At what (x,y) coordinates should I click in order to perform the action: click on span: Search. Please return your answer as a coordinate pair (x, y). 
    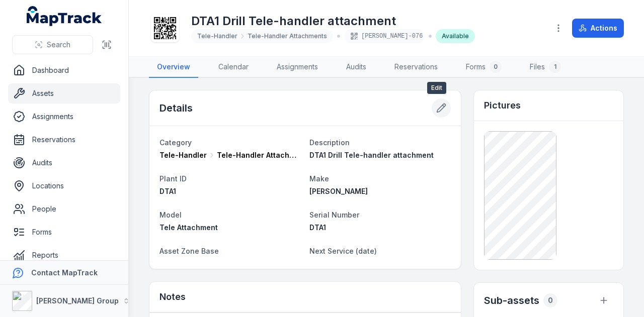
    Looking at the image, I should click on (59, 45).